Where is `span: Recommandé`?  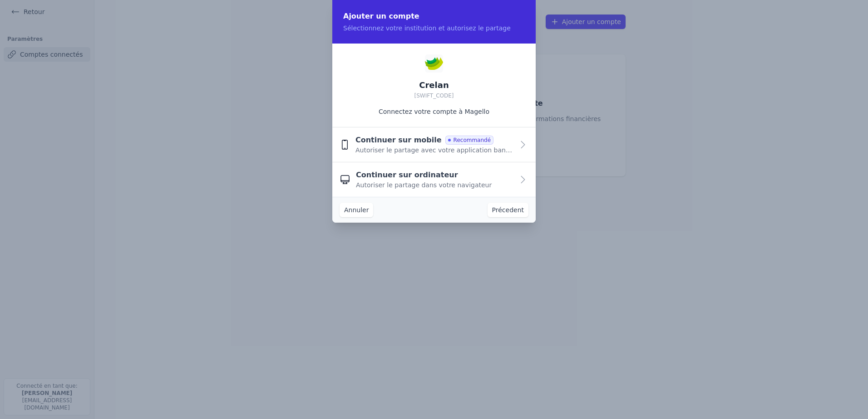 span: Recommandé is located at coordinates (469, 140).